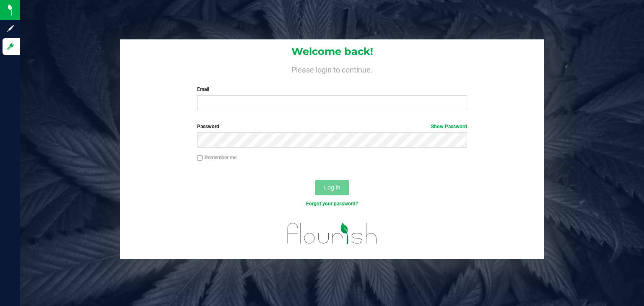 The height and width of the screenshot is (306, 644). Describe the element at coordinates (449, 127) in the screenshot. I see `a: Show Password` at that location.